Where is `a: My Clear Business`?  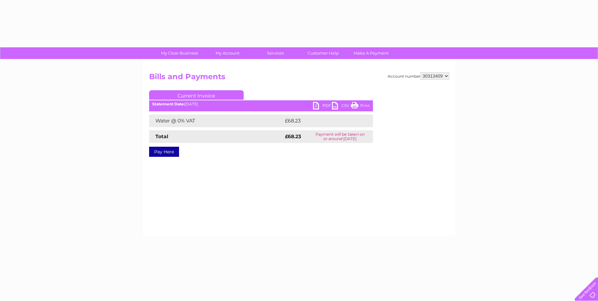 a: My Clear Business is located at coordinates (179, 53).